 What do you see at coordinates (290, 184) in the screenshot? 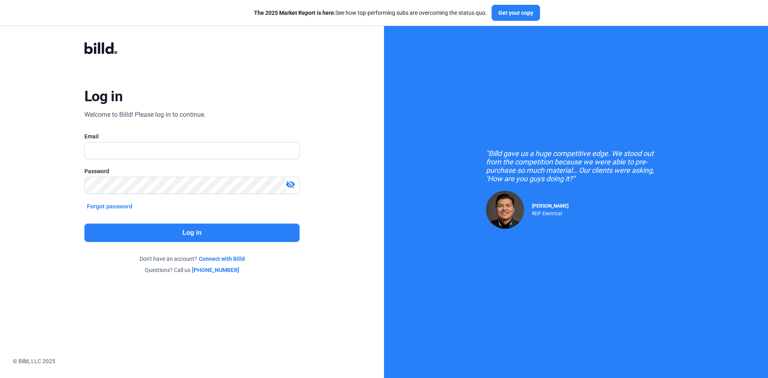
I see `mat-icon: visibility_off` at bounding box center [290, 184].